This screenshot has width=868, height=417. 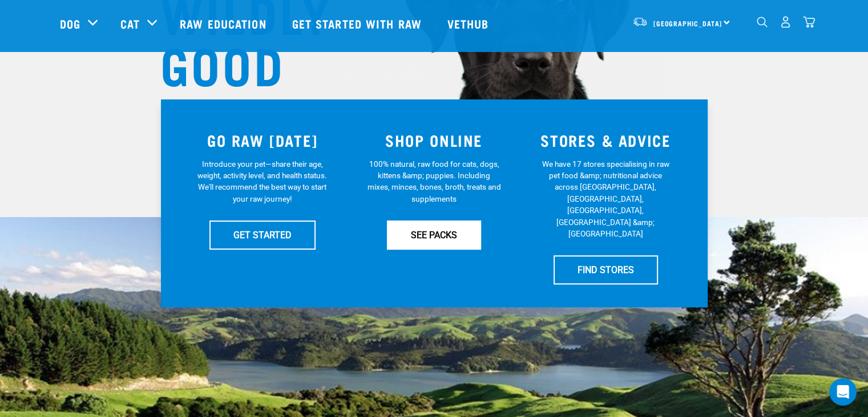 What do you see at coordinates (434, 140) in the screenshot?
I see `h3: SHOP ONLINE` at bounding box center [434, 140].